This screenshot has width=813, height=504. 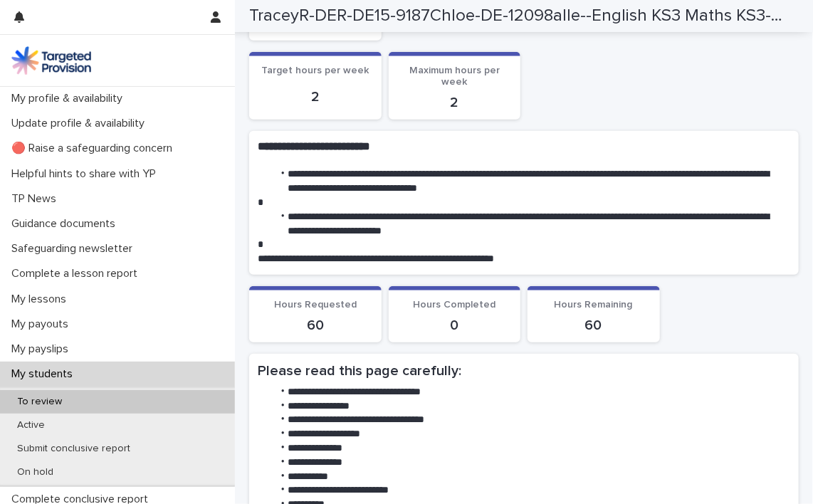 What do you see at coordinates (316, 305) in the screenshot?
I see `span: Hours Requested` at bounding box center [316, 305].